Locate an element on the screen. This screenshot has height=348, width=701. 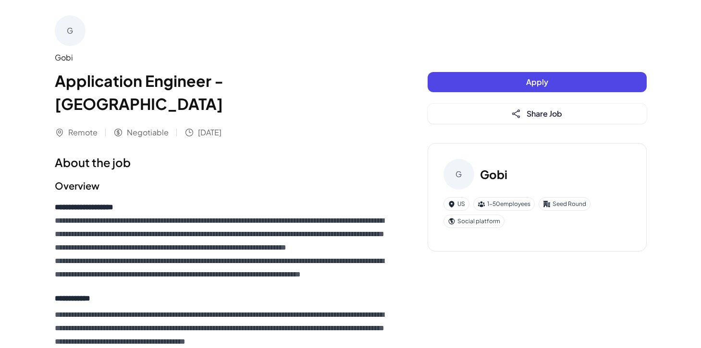
div: 1-50 employees is located at coordinates (504, 204).